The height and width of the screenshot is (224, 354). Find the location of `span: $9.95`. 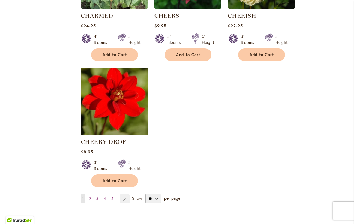

span: $9.95 is located at coordinates (161, 26).